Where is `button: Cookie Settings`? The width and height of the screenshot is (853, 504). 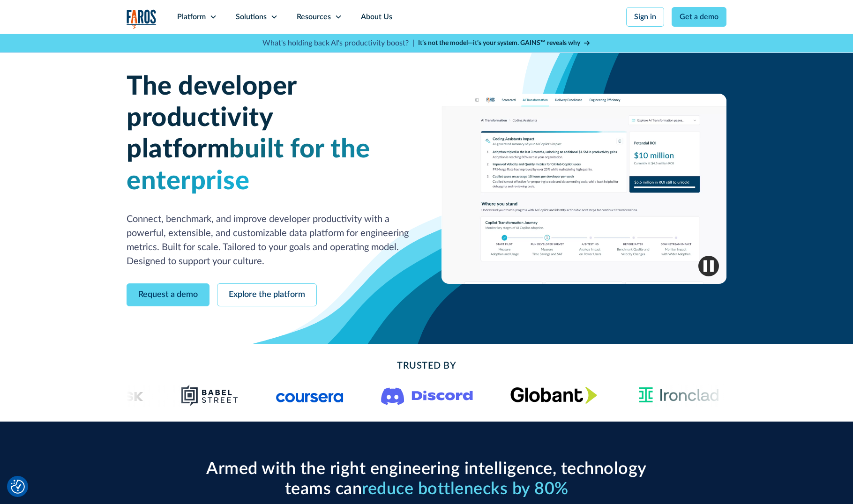 button: Cookie Settings is located at coordinates (18, 487).